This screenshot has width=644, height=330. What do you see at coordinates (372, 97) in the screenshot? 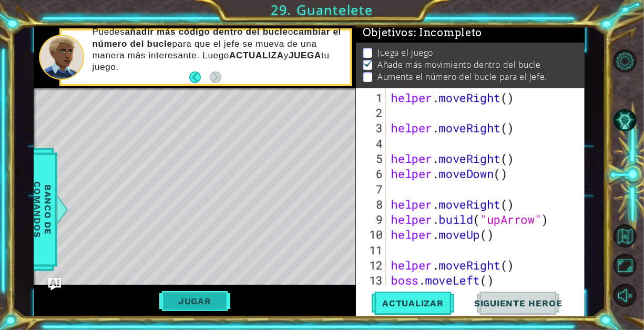
I see `div: 1` at bounding box center [372, 97].